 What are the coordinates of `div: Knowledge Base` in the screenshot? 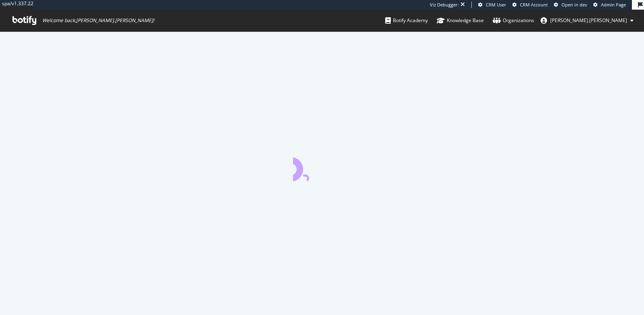 It's located at (460, 20).